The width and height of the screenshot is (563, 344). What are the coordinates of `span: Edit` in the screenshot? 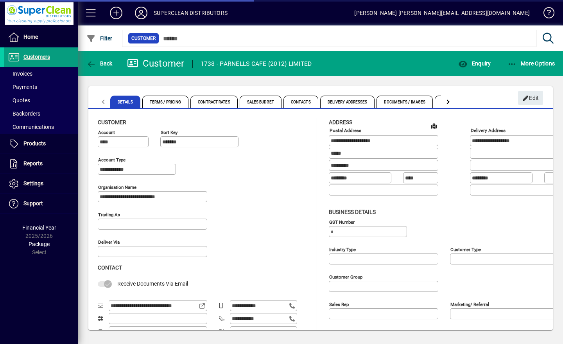 It's located at (531, 98).